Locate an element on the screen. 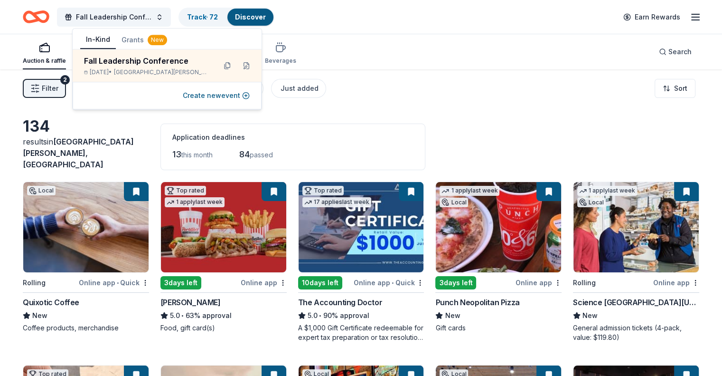  a: Image for The Accounting DoctorTop rated17 applieslast week10days leftOnline app•QuickThe Account... is located at coordinates (361, 262).